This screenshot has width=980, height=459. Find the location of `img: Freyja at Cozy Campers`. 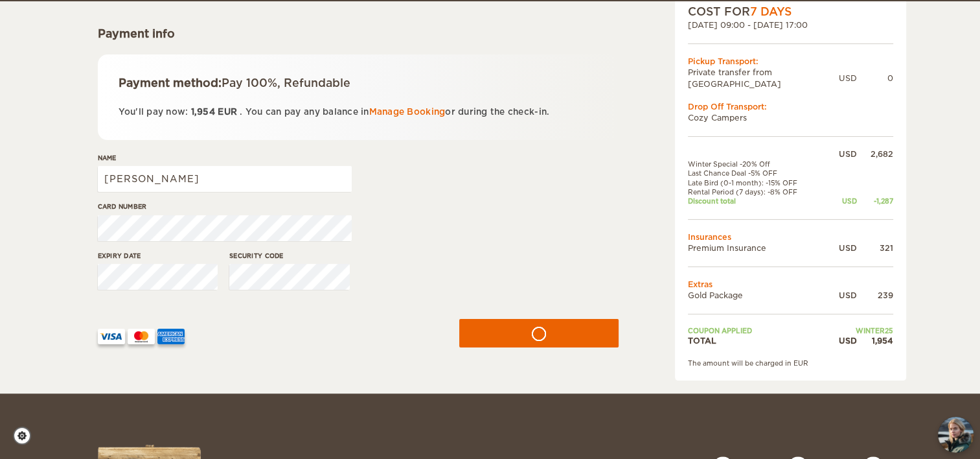

img: Freyja at Cozy Campers is located at coordinates (956, 435).